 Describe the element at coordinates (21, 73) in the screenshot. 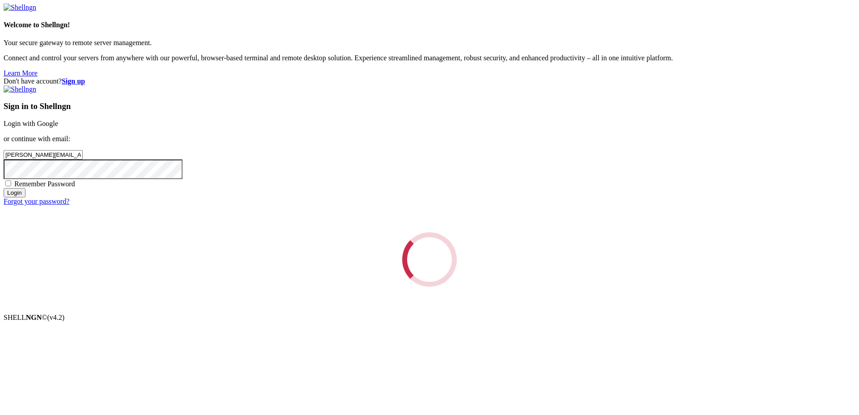

I see `a: Learn More` at that location.